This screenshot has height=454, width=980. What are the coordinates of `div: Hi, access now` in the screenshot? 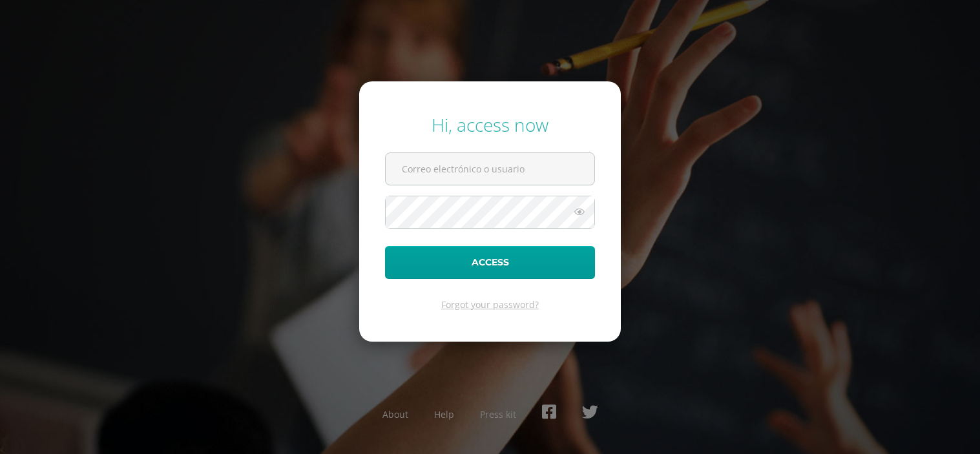 It's located at (490, 125).